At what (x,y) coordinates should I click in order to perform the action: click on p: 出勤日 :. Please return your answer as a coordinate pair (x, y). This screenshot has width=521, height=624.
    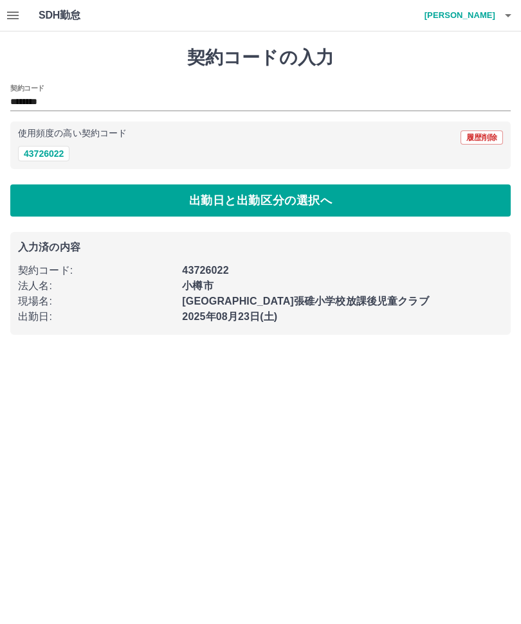
    Looking at the image, I should click on (96, 317).